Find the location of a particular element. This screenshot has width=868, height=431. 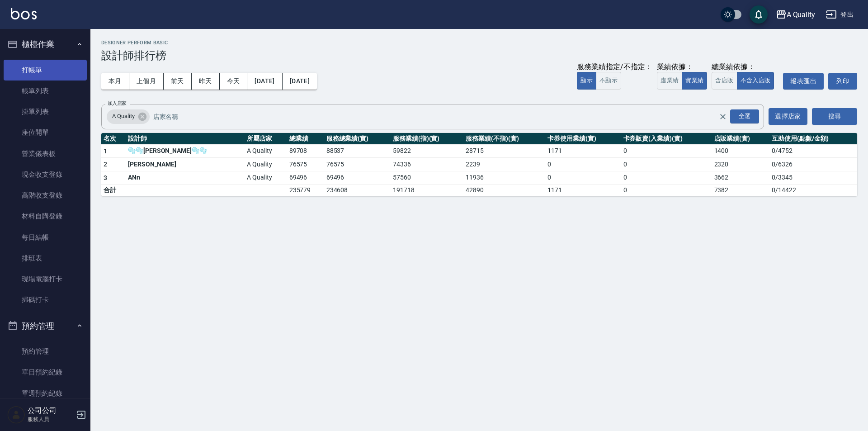

td: 88537 is located at coordinates (357, 151).